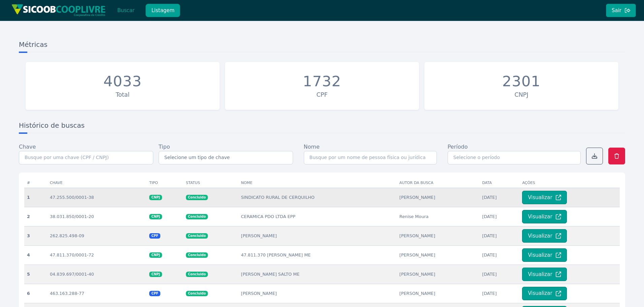 This screenshot has width=644, height=307. I want to click on div: CNPJ, so click(521, 95).